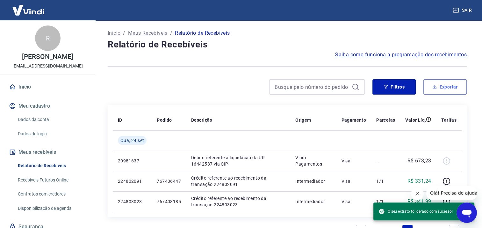  I want to click on button: Meu cadastro, so click(48, 106).